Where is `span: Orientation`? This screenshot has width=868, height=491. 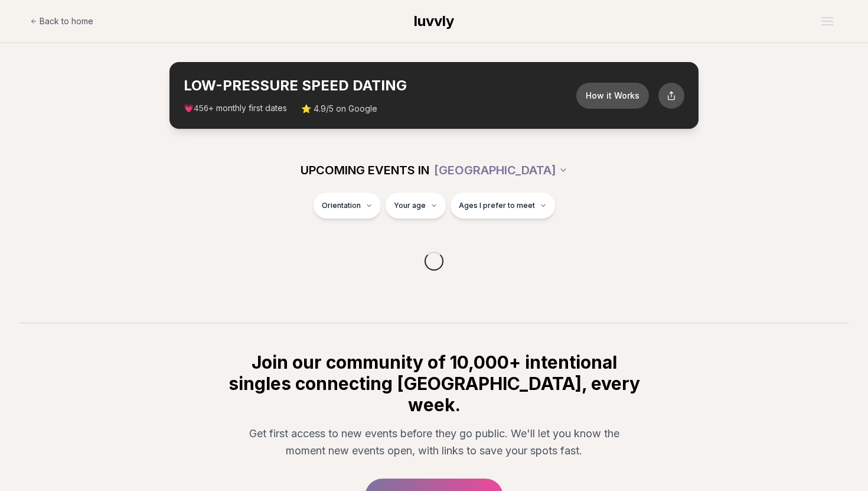 span: Orientation is located at coordinates (341, 206).